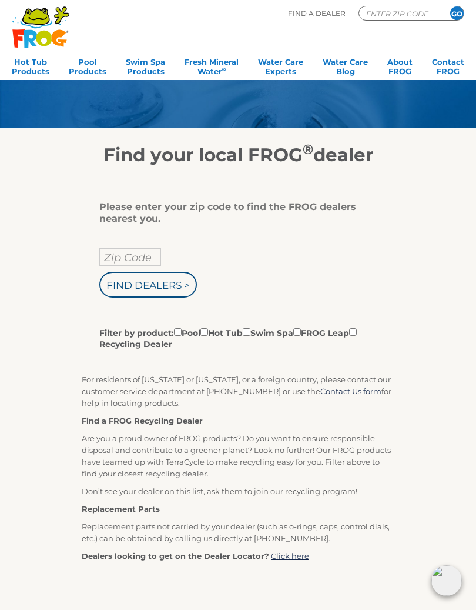  Describe the element at coordinates (281, 65) in the screenshot. I see `a: Water CareExperts` at that location.